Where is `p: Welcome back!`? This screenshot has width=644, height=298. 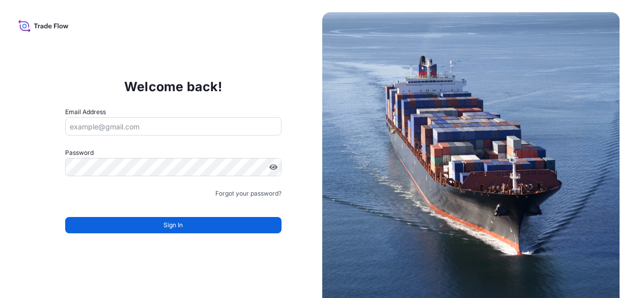
p: Welcome back! is located at coordinates (173, 87).